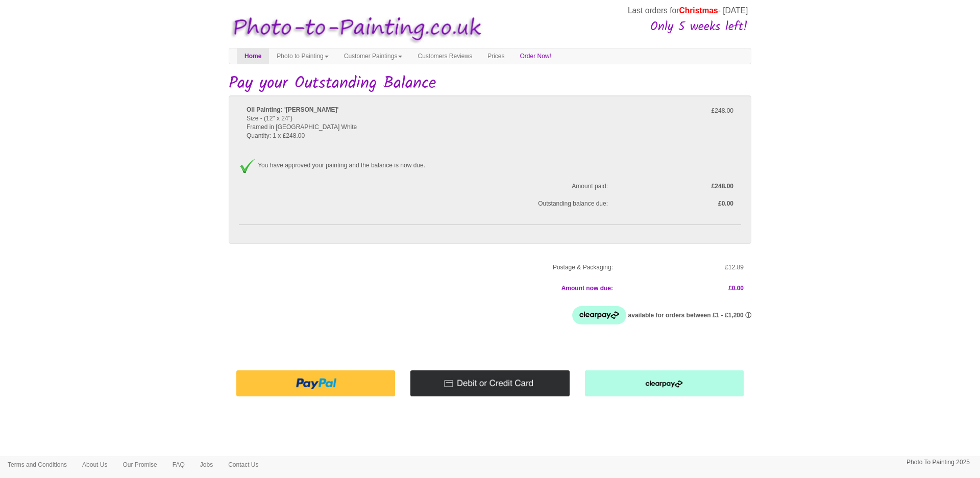  I want to click on h3: Only 5 weeks left!, so click(617, 27).